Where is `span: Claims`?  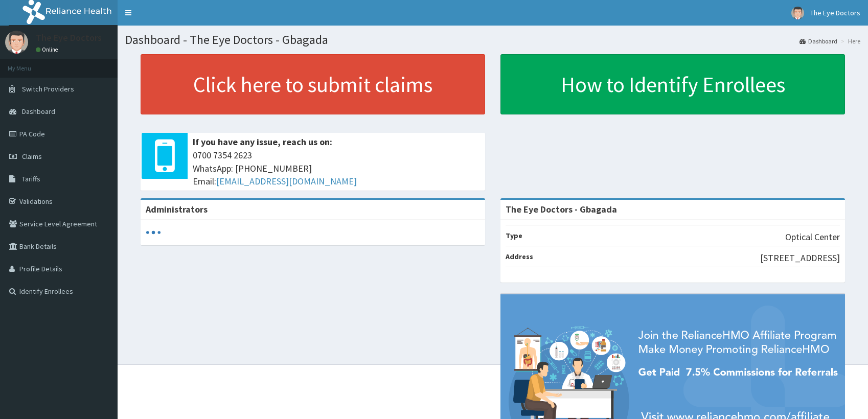 span: Claims is located at coordinates (32, 156).